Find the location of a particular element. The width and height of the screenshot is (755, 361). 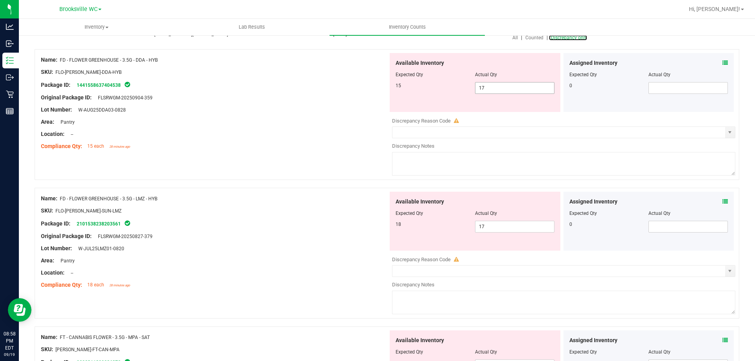

span: 18 is located at coordinates (398, 224).